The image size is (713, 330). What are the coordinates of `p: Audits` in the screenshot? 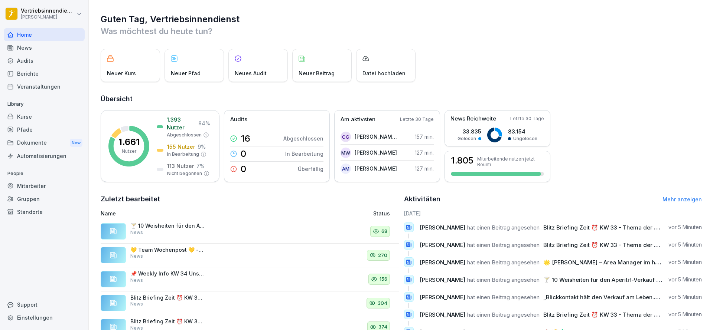 It's located at (239, 120).